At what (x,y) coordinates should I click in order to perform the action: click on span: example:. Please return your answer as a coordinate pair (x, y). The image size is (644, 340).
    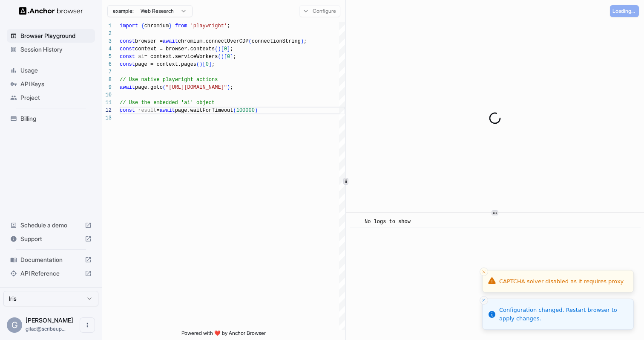
    Looking at the image, I should click on (123, 11).